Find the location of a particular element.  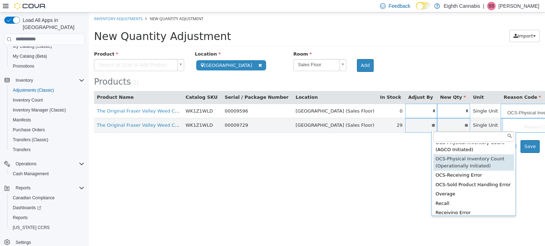

div: Recall is located at coordinates (385, 192).